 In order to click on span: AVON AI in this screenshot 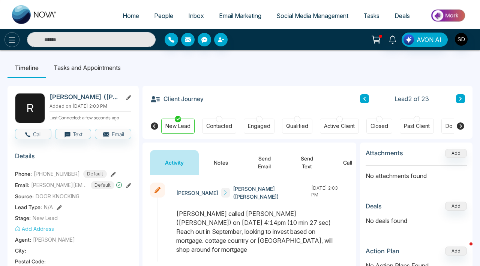, I will do `click(429, 40)`.